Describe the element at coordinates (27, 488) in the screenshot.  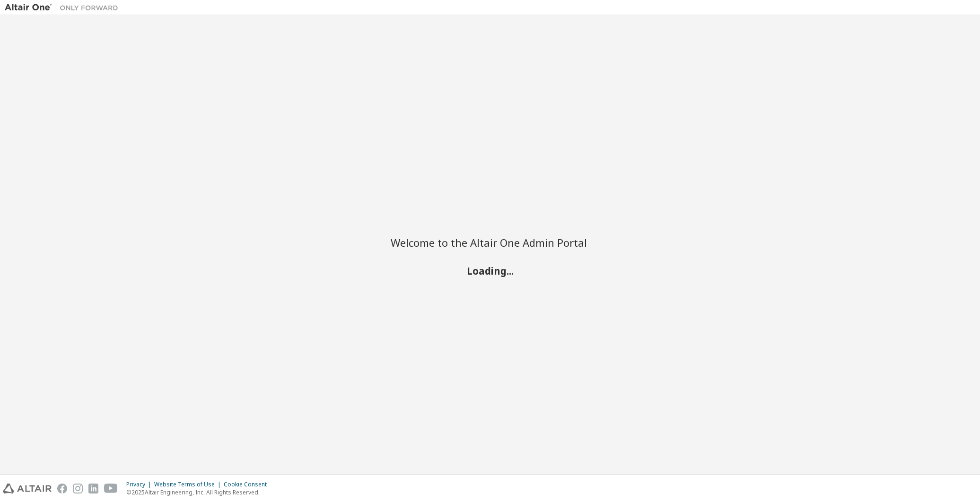
I see `img: altair_logo.svg` at that location.